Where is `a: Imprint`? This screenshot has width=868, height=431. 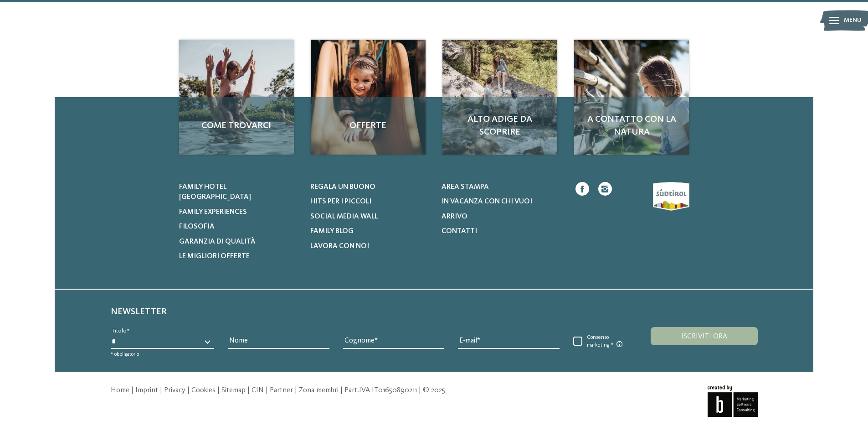
a: Imprint is located at coordinates (147, 390).